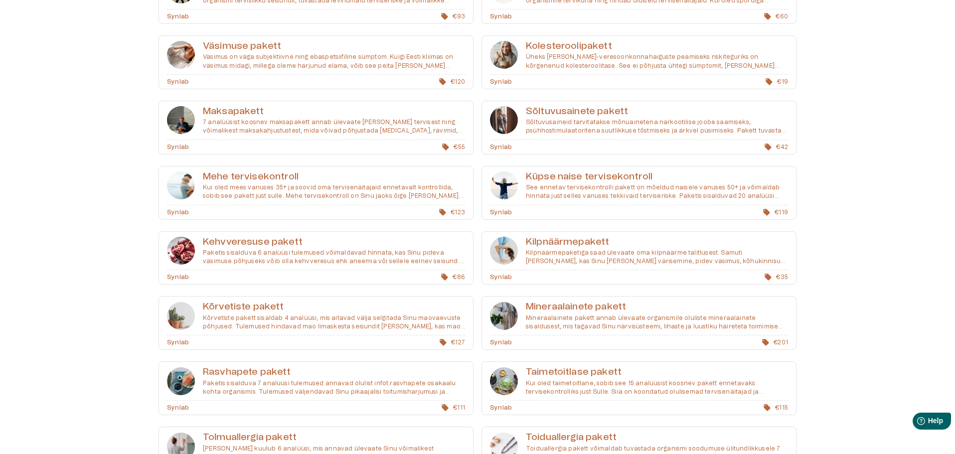 The width and height of the screenshot is (955, 454). I want to click on img: SYNLAB_maksapakett.jpeg, so click(181, 120).